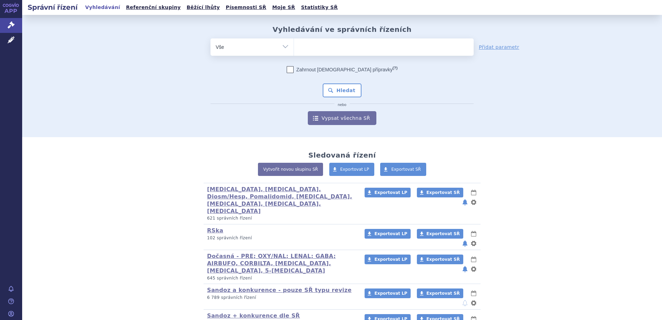  What do you see at coordinates (499, 47) in the screenshot?
I see `a: Přidat parametr` at bounding box center [499, 47].